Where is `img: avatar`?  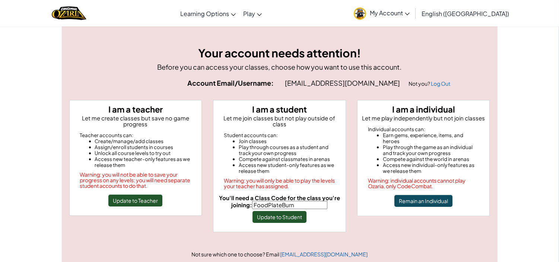 img: avatar is located at coordinates (360, 13).